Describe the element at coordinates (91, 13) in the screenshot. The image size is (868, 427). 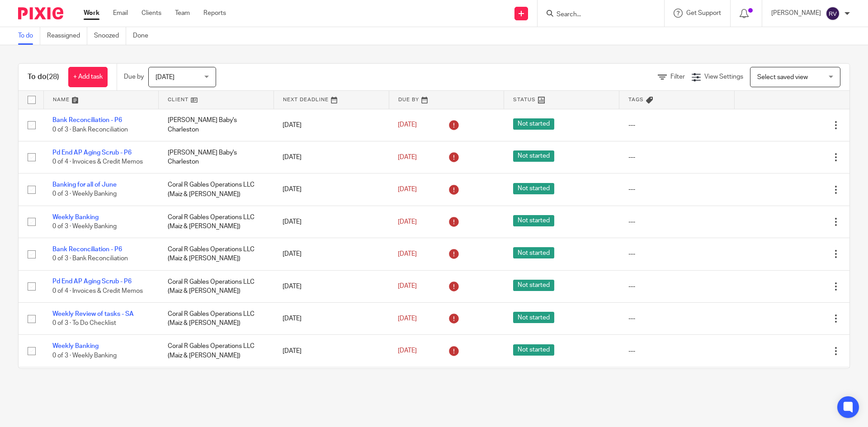
I see `a: Work` at that location.